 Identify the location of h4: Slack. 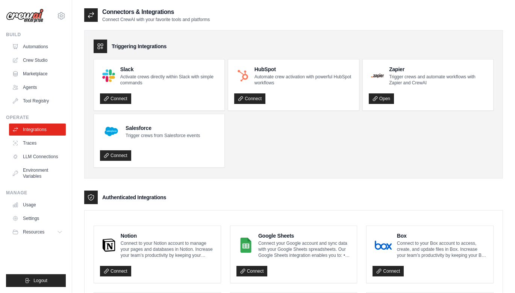
(170, 69).